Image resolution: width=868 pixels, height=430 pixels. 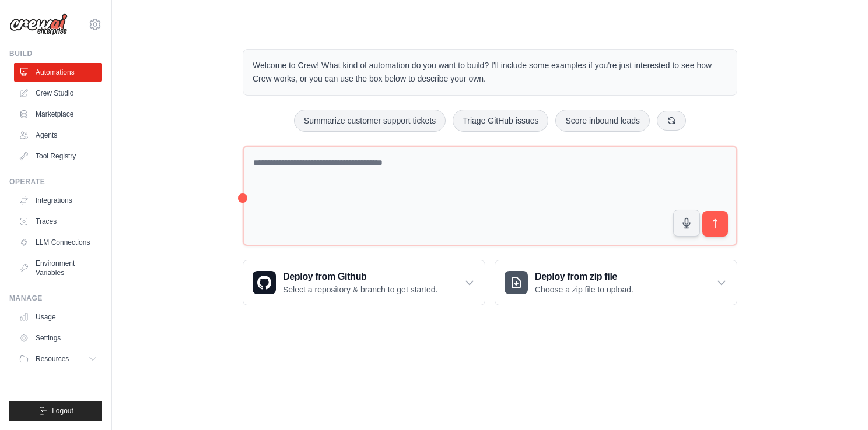 What do you see at coordinates (360, 277) in the screenshot?
I see `h3: Deploy from Github` at bounding box center [360, 277].